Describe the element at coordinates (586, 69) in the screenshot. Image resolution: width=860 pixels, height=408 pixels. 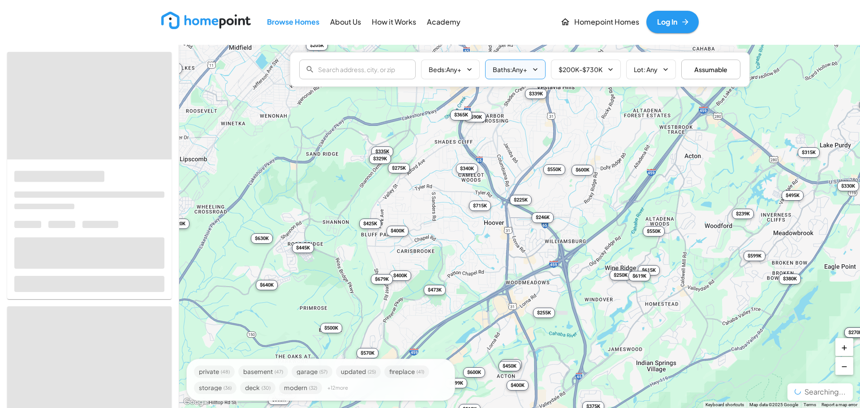
I see `button: $200K-$730K` at that location.